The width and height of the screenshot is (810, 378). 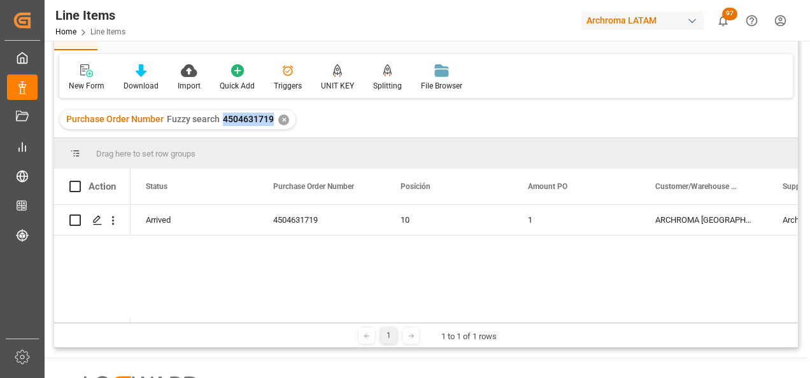 I want to click on div: Archroma LATAM, so click(x=643, y=20).